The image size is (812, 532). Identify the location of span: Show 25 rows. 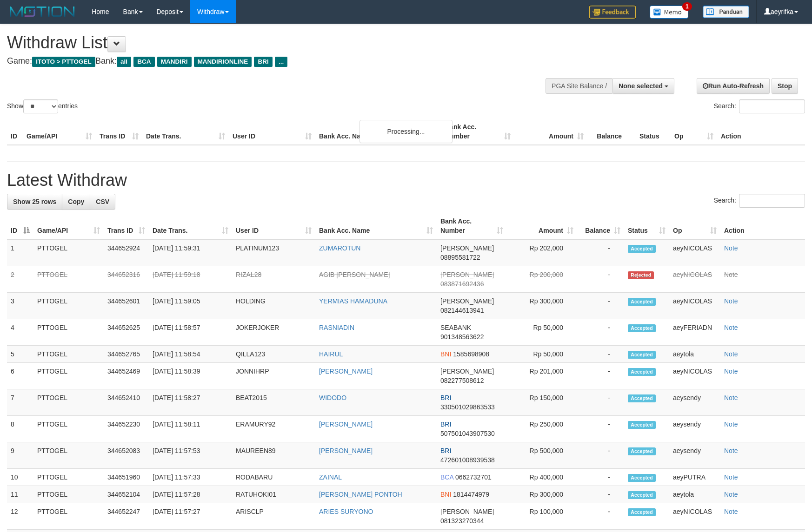
(34, 202).